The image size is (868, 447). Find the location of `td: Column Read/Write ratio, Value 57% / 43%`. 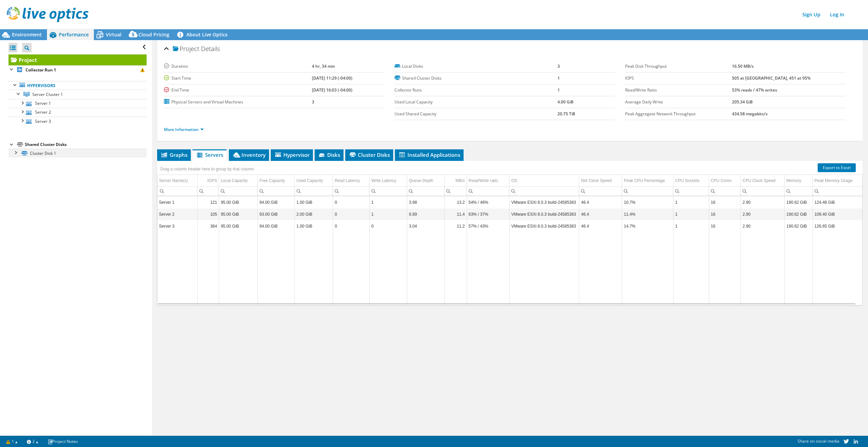

td: Column Read/Write ratio, Value 57% / 43% is located at coordinates (488, 226).